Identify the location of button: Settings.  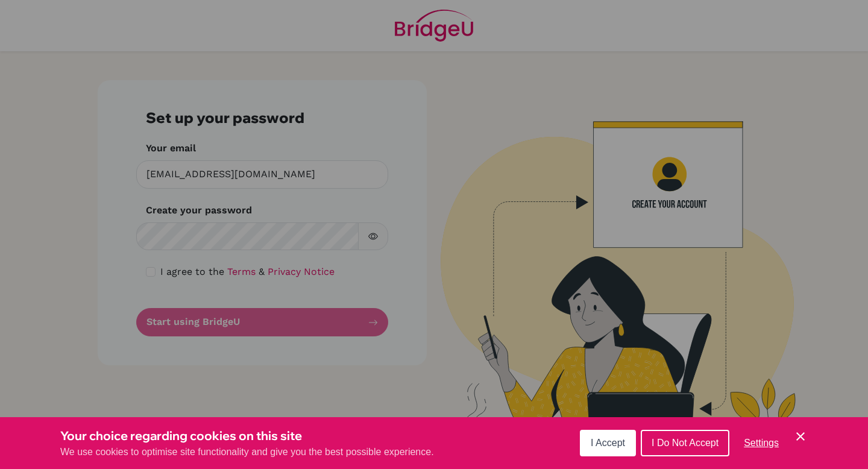
(761, 443).